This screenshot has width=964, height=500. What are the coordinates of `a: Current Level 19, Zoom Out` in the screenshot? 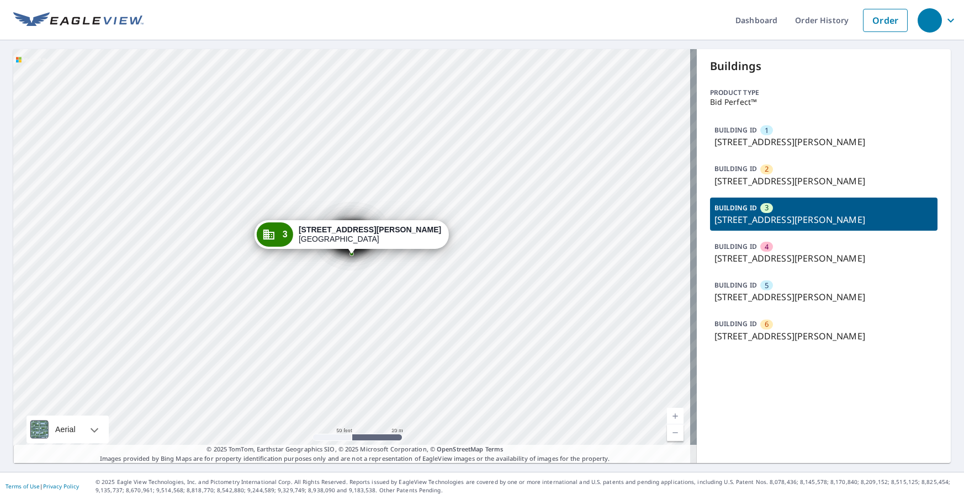 It's located at (675, 433).